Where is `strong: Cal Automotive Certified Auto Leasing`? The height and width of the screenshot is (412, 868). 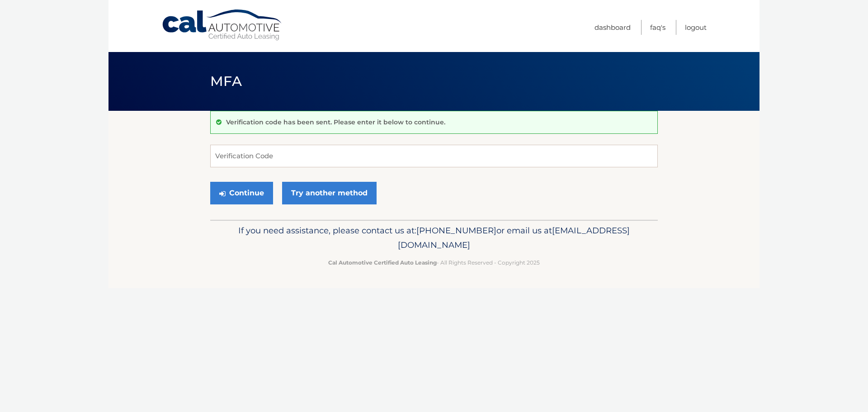
strong: Cal Automotive Certified Auto Leasing is located at coordinates (383, 262).